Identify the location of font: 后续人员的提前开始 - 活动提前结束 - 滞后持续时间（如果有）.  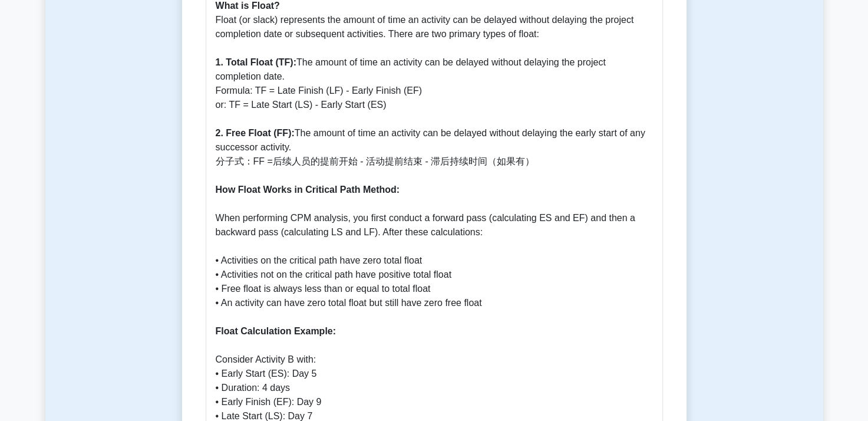
(404, 161).